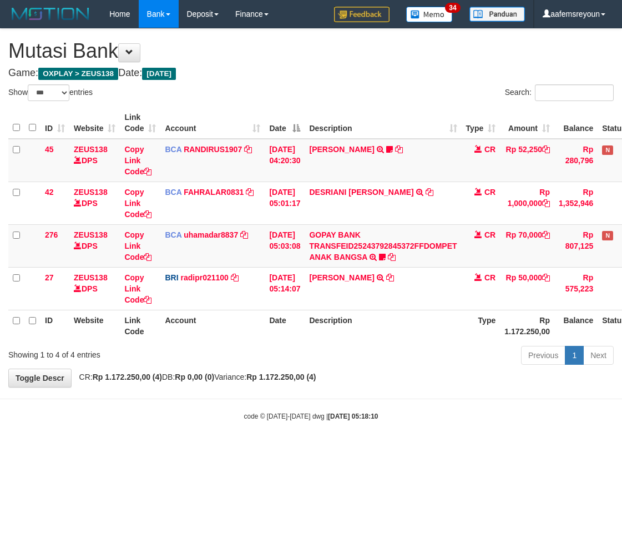 The height and width of the screenshot is (533, 622). Describe the element at coordinates (140, 325) in the screenshot. I see `th: Link Code` at that location.